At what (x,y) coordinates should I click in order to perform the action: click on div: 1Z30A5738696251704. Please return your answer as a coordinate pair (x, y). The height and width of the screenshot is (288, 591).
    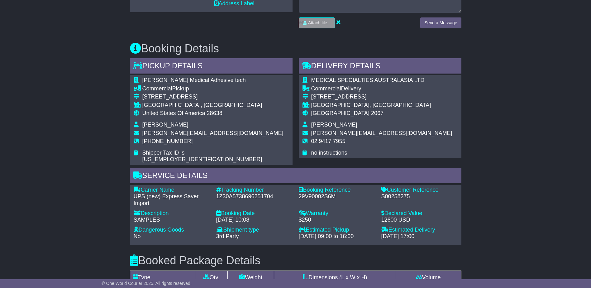
    Looking at the image, I should click on (254, 197).